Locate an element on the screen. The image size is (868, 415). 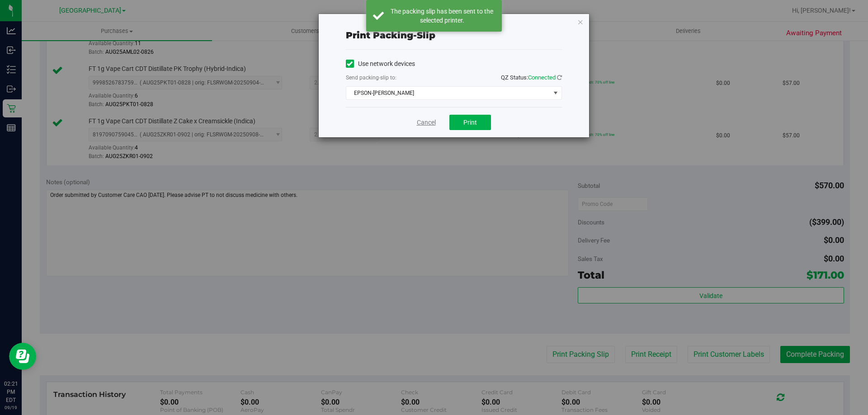
span: QZ Status: is located at coordinates (531, 77).